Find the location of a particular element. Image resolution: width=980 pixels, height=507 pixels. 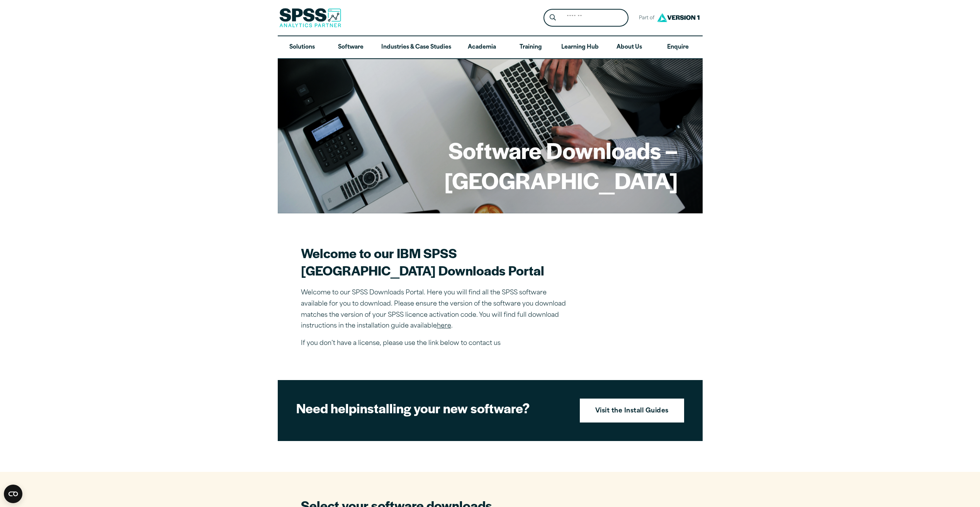

a: Solutions is located at coordinates (302, 47).